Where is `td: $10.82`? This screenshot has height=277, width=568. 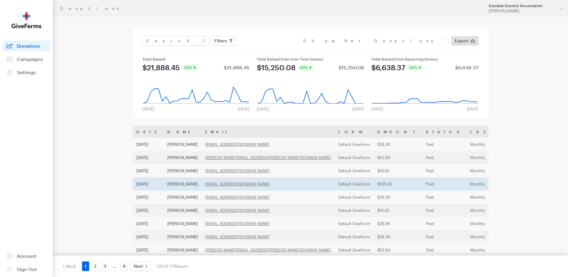
td: $10.82 is located at coordinates (398, 211).